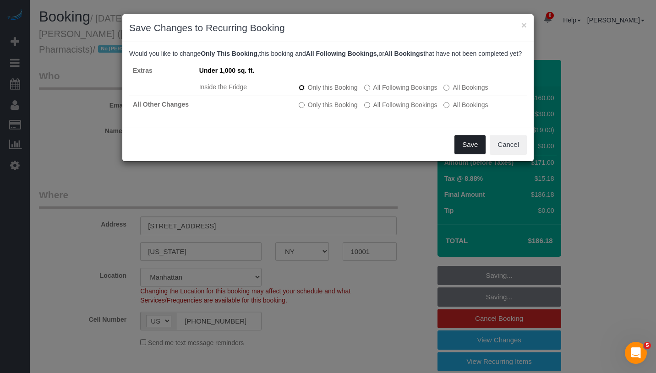 The width and height of the screenshot is (656, 373). What do you see at coordinates (404, 54) in the screenshot?
I see `b: All Bookings` at bounding box center [404, 54].